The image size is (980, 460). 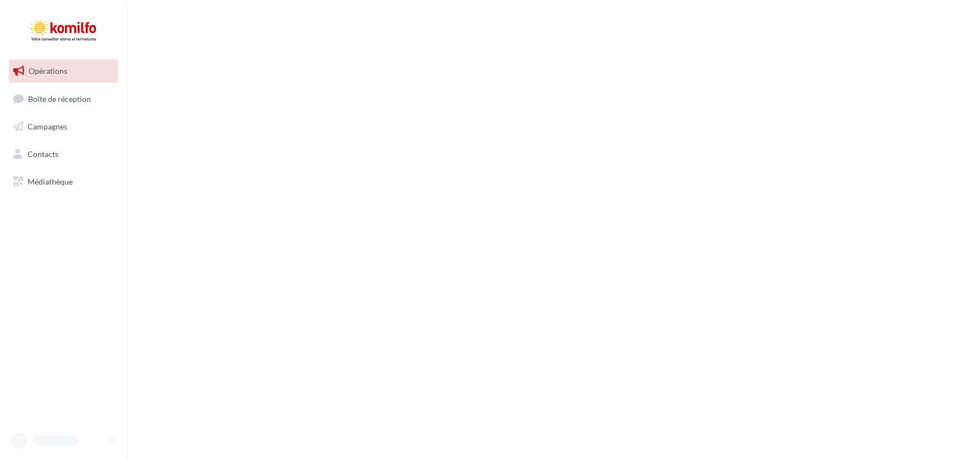 What do you see at coordinates (63, 71) in the screenshot?
I see `a: Opérations` at bounding box center [63, 71].